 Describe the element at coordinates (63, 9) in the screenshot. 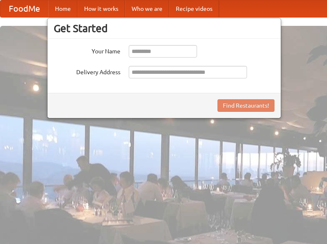

I see `a: Home` at that location.